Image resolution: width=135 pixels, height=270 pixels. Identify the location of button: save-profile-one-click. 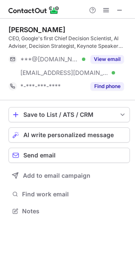
(69, 115).